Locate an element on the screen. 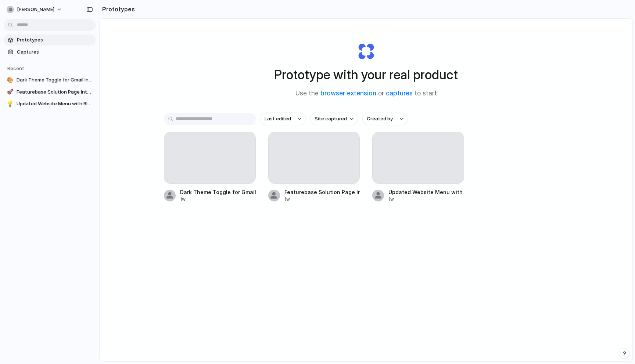 This screenshot has width=635, height=364. span: Site captured is located at coordinates (331, 119).